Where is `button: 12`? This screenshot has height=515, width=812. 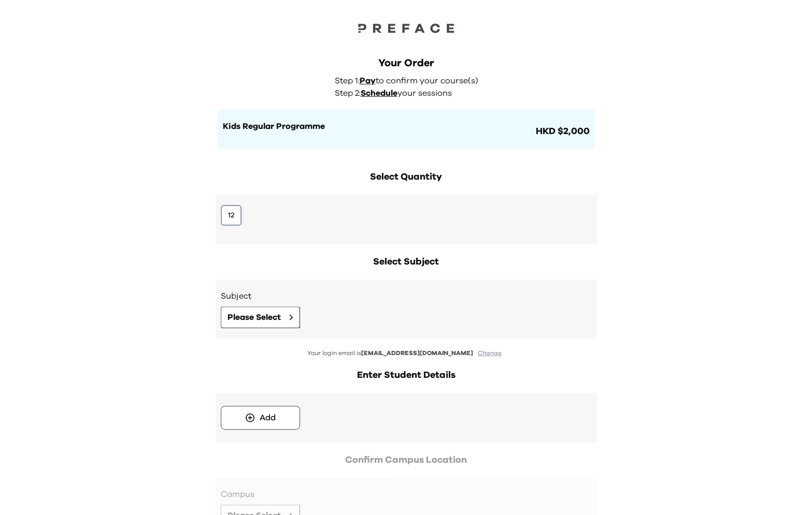 button: 12 is located at coordinates (231, 215).